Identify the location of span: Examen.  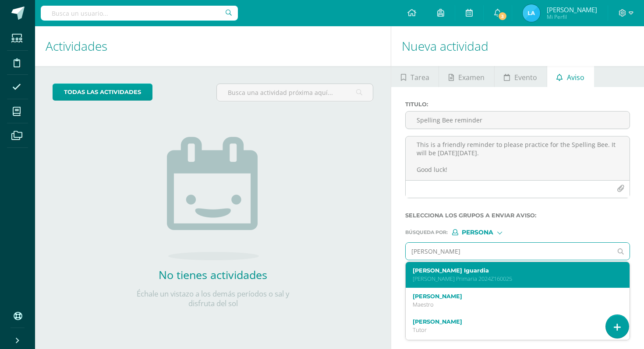
(471, 77).